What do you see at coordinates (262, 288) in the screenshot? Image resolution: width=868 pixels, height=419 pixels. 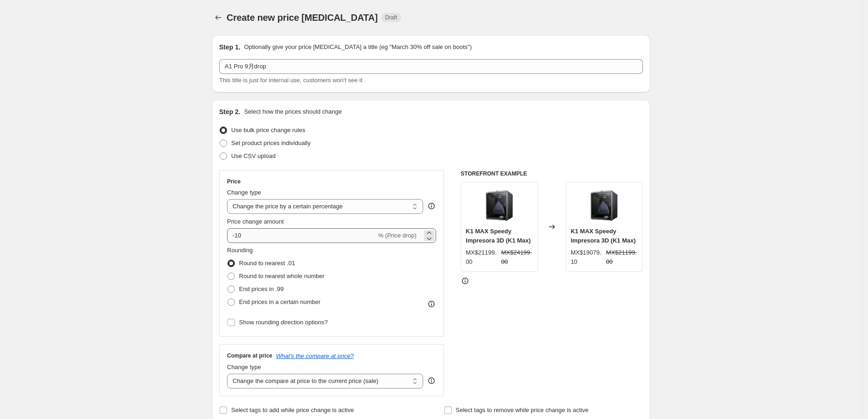 I see `span: End prices in .99` at bounding box center [262, 288].